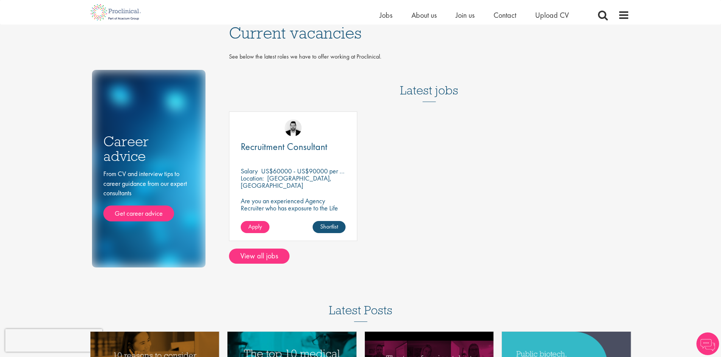 The height and width of the screenshot is (357, 721). I want to click on p: See below the latest roles we have to offer working at Proclinical., so click(429, 57).